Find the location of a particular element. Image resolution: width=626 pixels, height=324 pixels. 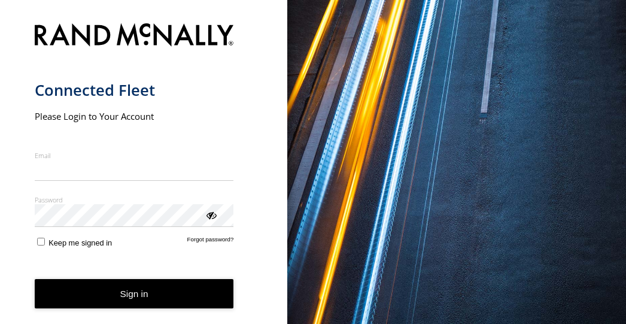

h1: Connected Fleet is located at coordinates (134, 90).